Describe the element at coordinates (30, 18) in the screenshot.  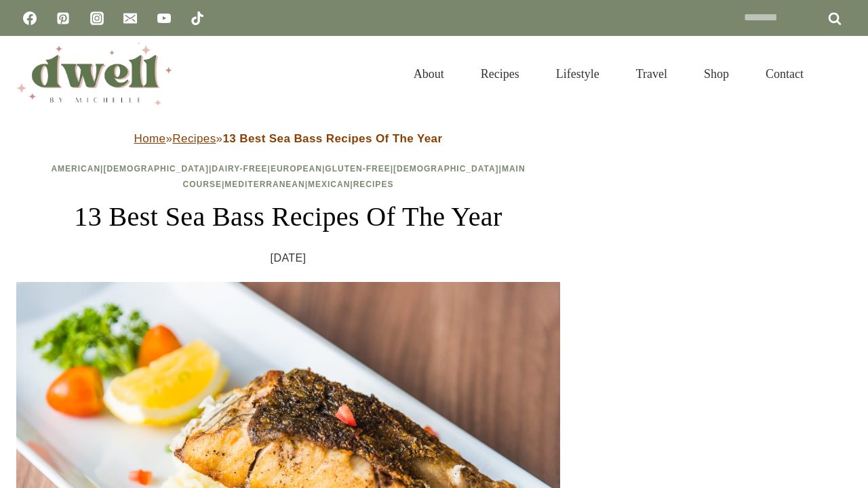
I see `a: Facebook` at that location.